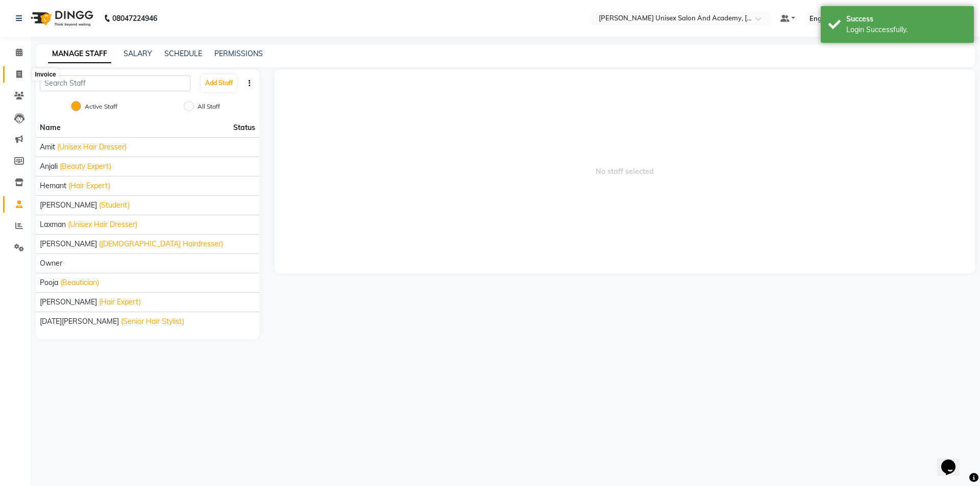  Describe the element at coordinates (49, 283) in the screenshot. I see `span: pooja` at that location.